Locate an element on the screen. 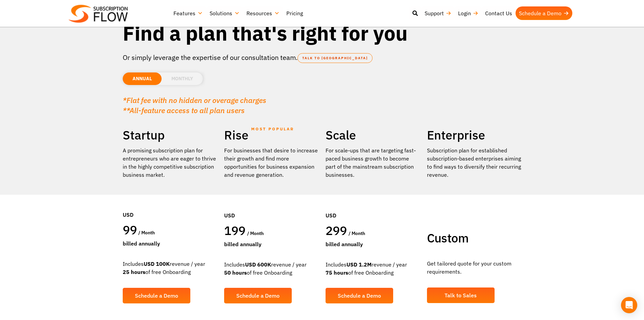 This screenshot has width=644, height=320. h2: Scale is located at coordinates (373, 135).